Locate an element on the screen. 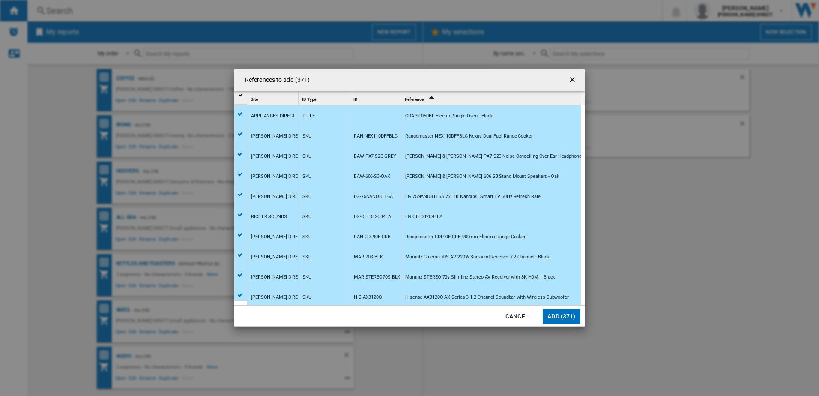  div: RAN-CDL90EICRB is located at coordinates (372, 237).